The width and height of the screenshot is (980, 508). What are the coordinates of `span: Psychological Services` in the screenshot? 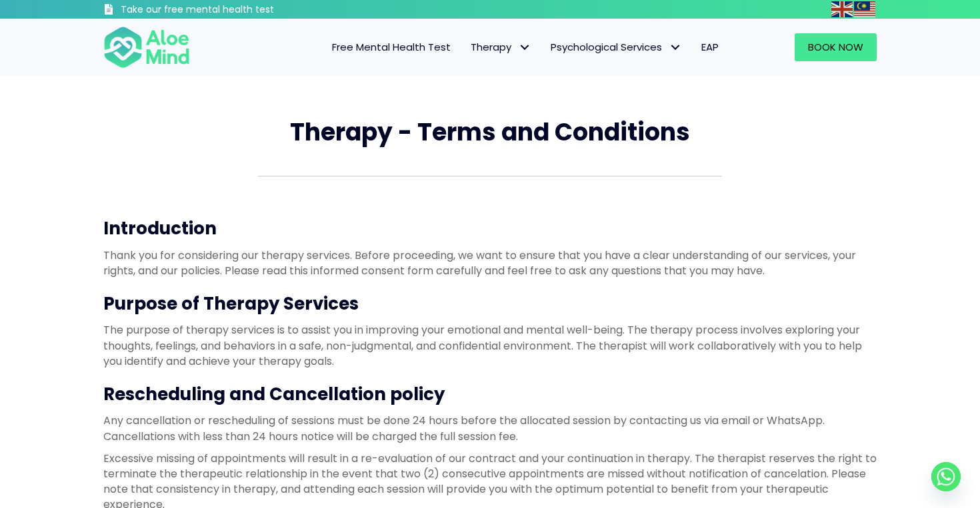 It's located at (615, 46).